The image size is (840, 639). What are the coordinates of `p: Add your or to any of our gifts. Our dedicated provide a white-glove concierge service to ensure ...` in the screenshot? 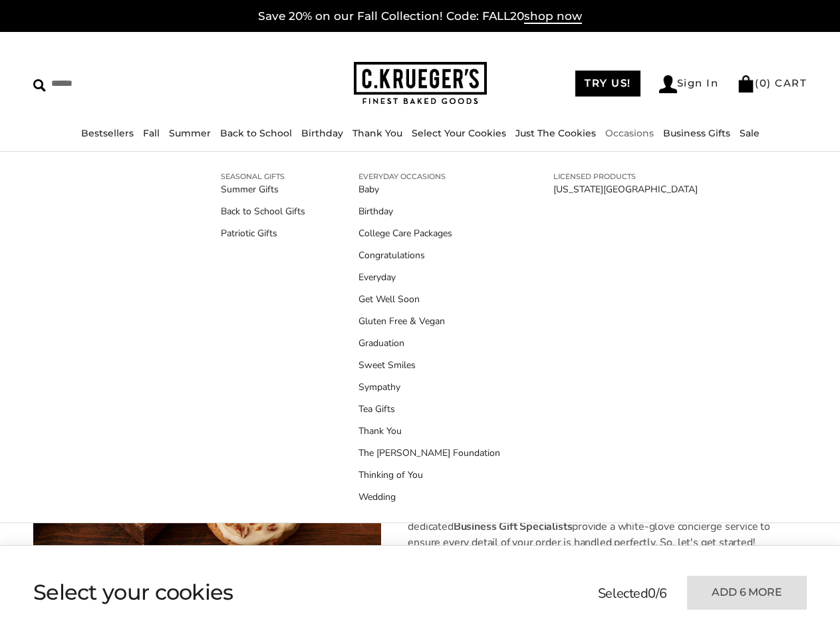 It's located at (589, 542).